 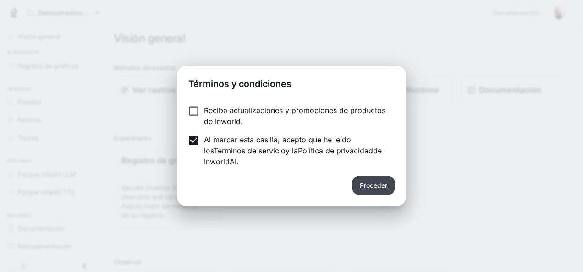 What do you see at coordinates (373, 186) in the screenshot?
I see `button: Proceder` at bounding box center [373, 186].